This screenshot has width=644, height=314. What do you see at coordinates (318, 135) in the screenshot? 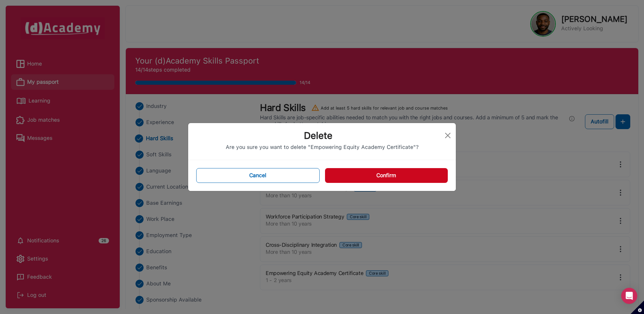
I see `div: Delete` at bounding box center [318, 135].